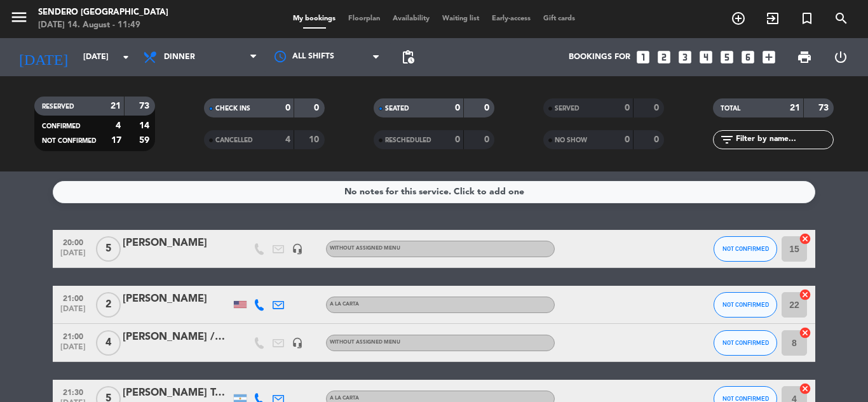 The image size is (868, 402). What do you see at coordinates (179, 57) in the screenshot?
I see `span: Dinner` at bounding box center [179, 57].